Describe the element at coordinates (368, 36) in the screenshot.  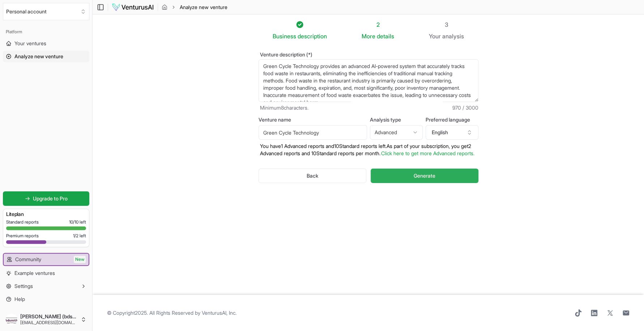
I see `span: More` at that location.